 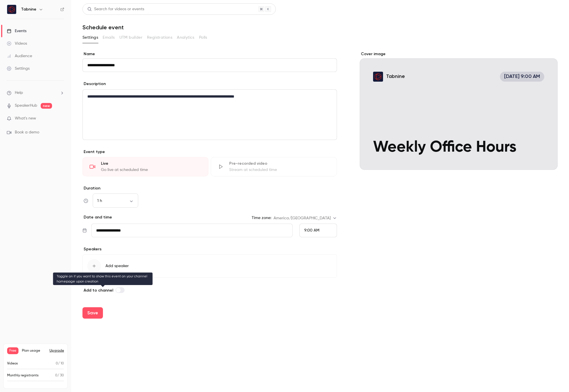 I want to click on button: Upgrade, so click(x=57, y=351).